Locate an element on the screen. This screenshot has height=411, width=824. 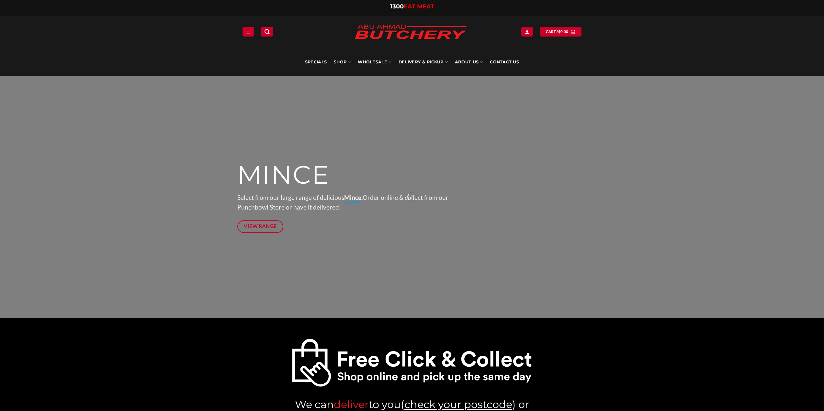
span: deliver is located at coordinates (351, 405).